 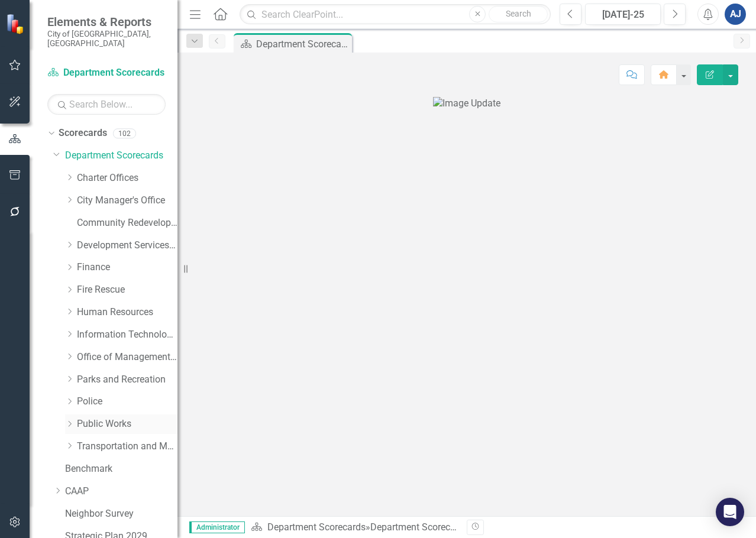 What do you see at coordinates (127, 178) in the screenshot?
I see `a: Charter Offices` at bounding box center [127, 178].